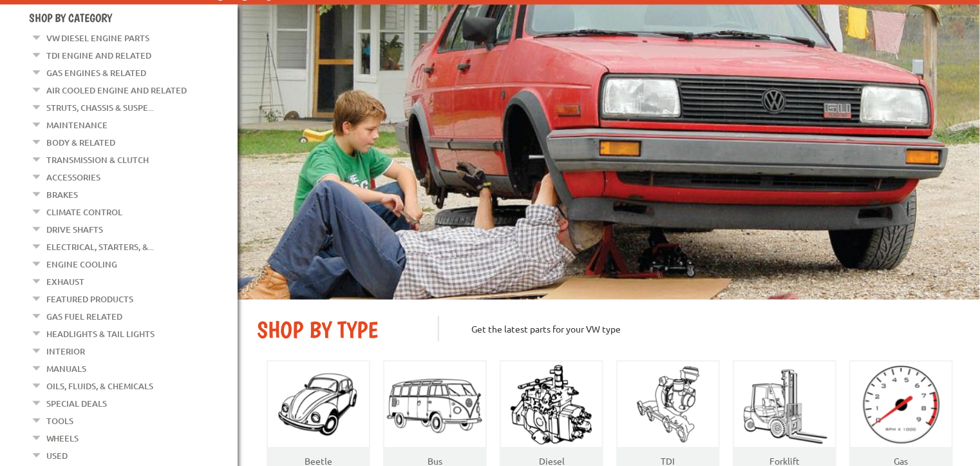 The height and width of the screenshot is (466, 980). What do you see at coordinates (57, 456) in the screenshot?
I see `a: Used` at bounding box center [57, 456].